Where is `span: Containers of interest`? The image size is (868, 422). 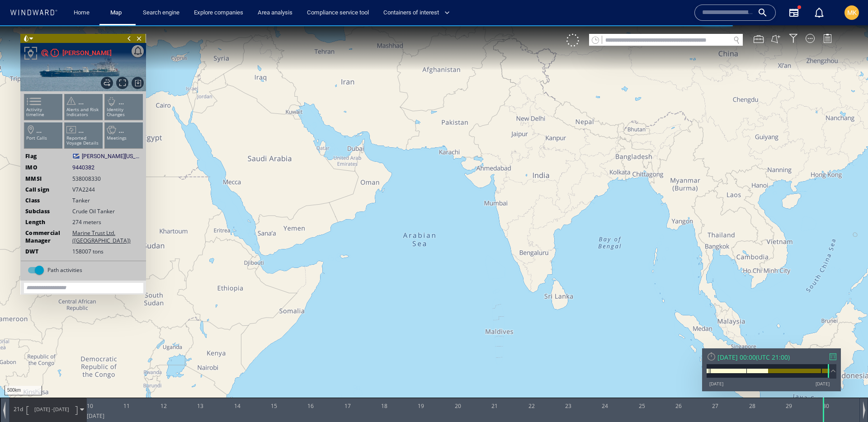
span: Containers of interest is located at coordinates (416, 13).